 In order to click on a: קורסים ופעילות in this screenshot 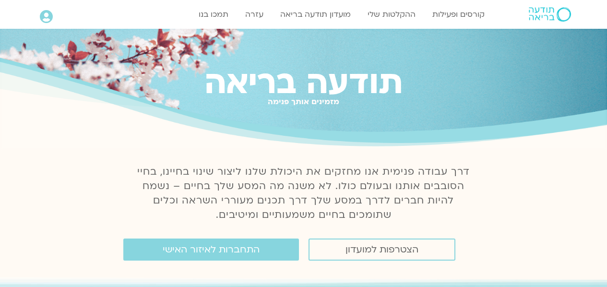, I will do `click(458, 14)`.